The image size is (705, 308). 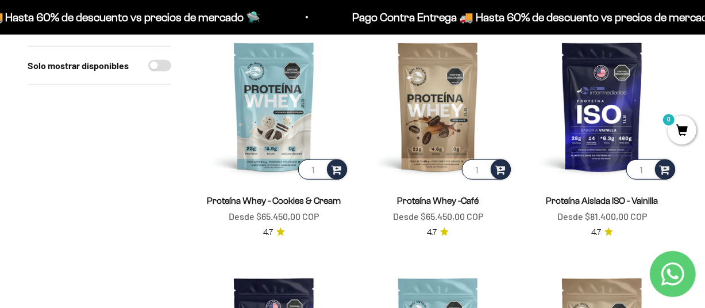 What do you see at coordinates (438, 200) in the screenshot?
I see `a: Proteína Whey -Café` at bounding box center [438, 200].